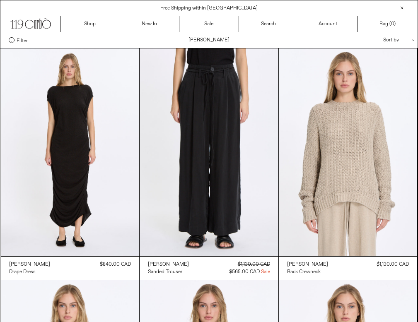  I want to click on span: Sale, so click(265, 272).